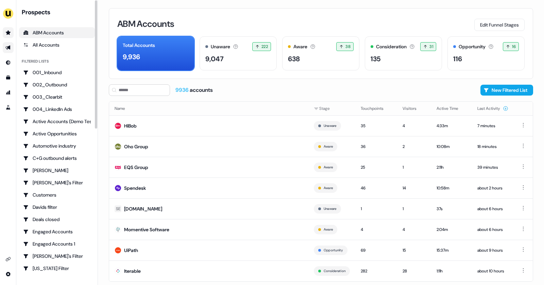 The height and width of the screenshot is (285, 544). I want to click on div: UiPath, so click(131, 250).